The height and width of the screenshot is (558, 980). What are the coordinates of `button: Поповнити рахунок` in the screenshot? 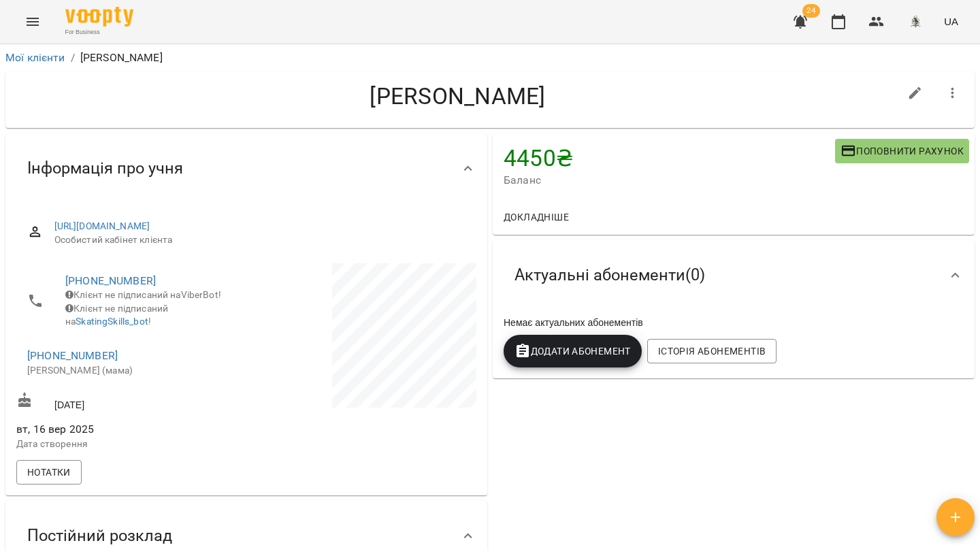 It's located at (902, 151).